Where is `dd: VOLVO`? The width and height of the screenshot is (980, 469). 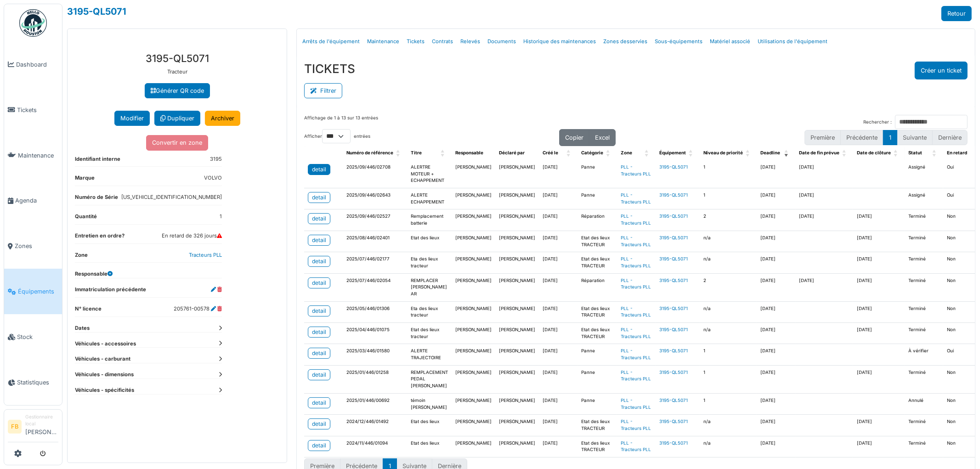
dd: VOLVO is located at coordinates (212, 178).